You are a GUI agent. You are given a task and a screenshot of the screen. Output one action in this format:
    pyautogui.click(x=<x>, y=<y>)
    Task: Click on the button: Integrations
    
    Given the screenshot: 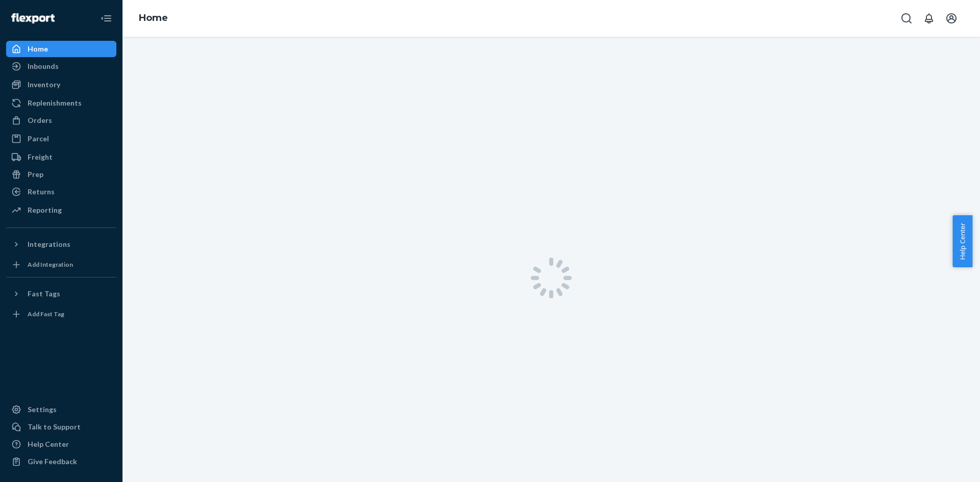 What is the action you would take?
    pyautogui.click(x=61, y=244)
    